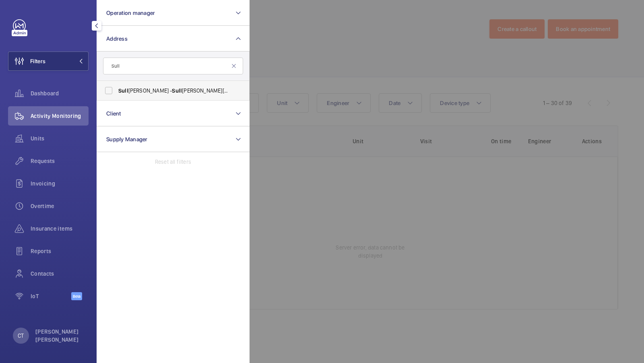 This screenshot has height=363, width=644. What do you see at coordinates (51, 296) in the screenshot?
I see `span: IoT` at bounding box center [51, 296].